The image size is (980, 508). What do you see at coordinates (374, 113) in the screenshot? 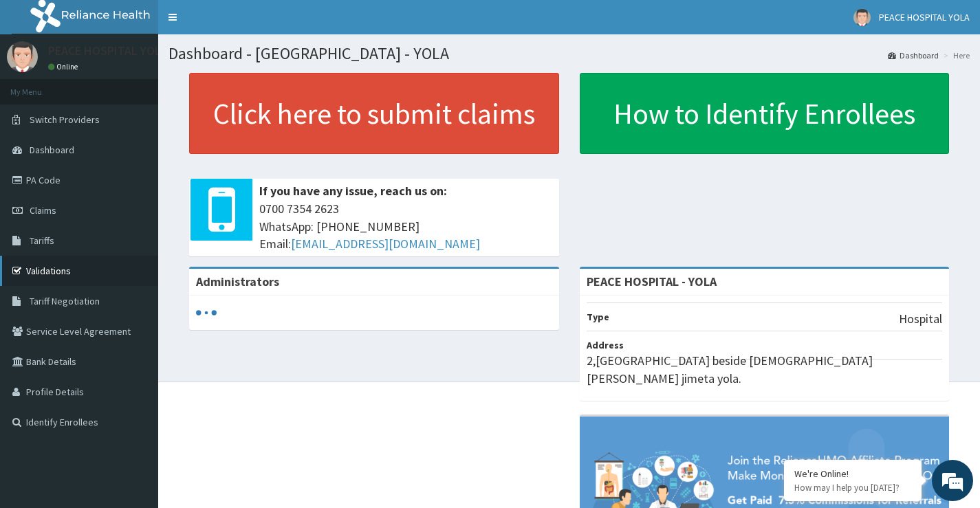
I see `a: Click here to submit claims` at bounding box center [374, 113].